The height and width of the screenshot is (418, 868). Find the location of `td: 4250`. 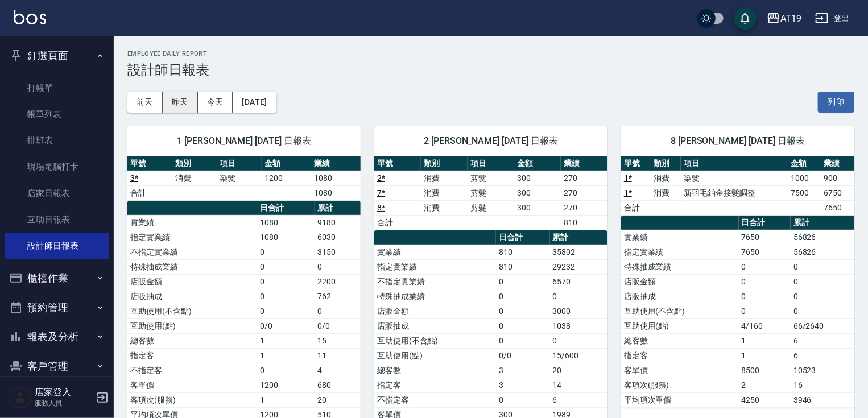

td: 4250 is located at coordinates (764, 399).